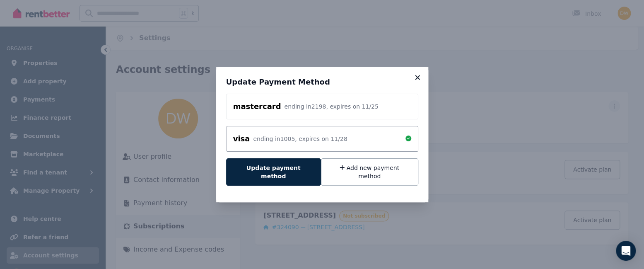 This screenshot has height=269, width=644. I want to click on button: Update payment method, so click(273, 172).